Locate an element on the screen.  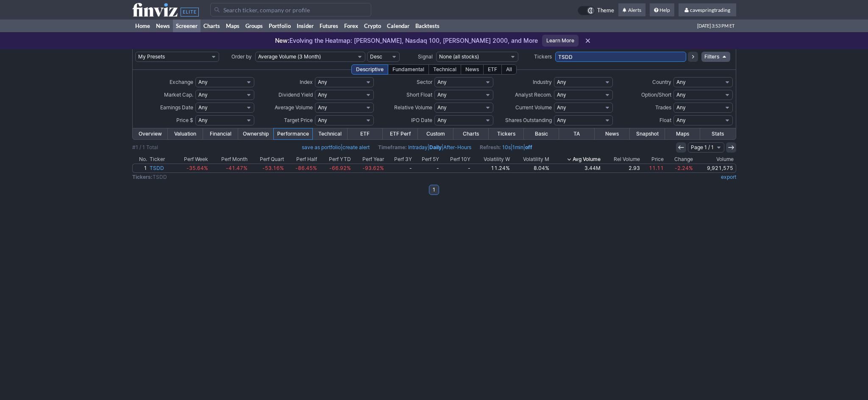
th: Perf 5Y is located at coordinates (427, 159).